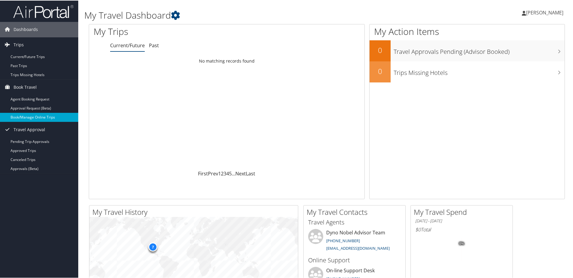 This screenshot has width=573, height=278. I want to click on a: Current/Future, so click(127, 45).